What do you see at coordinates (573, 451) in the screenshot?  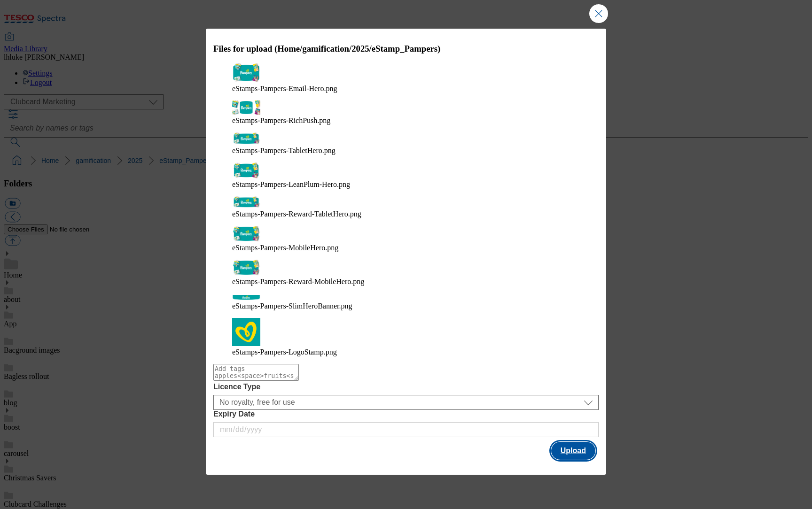 I see `button: Upload` at bounding box center [573, 451].